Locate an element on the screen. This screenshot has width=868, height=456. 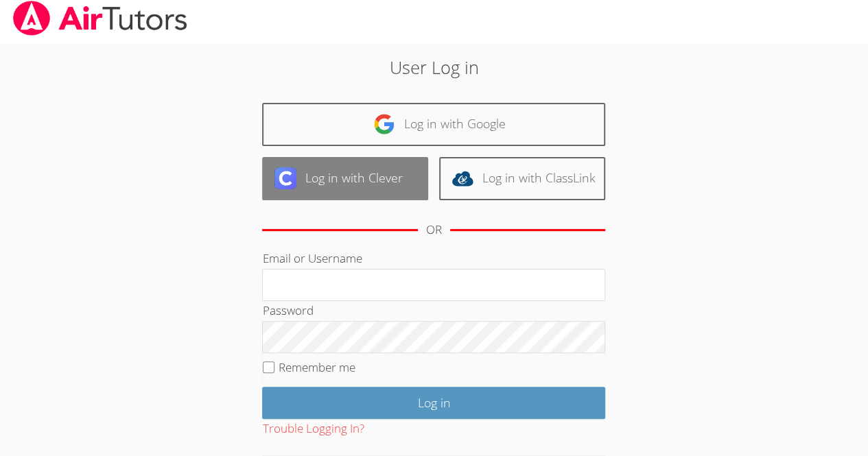
button: Trouble Logging In? is located at coordinates (313, 428).